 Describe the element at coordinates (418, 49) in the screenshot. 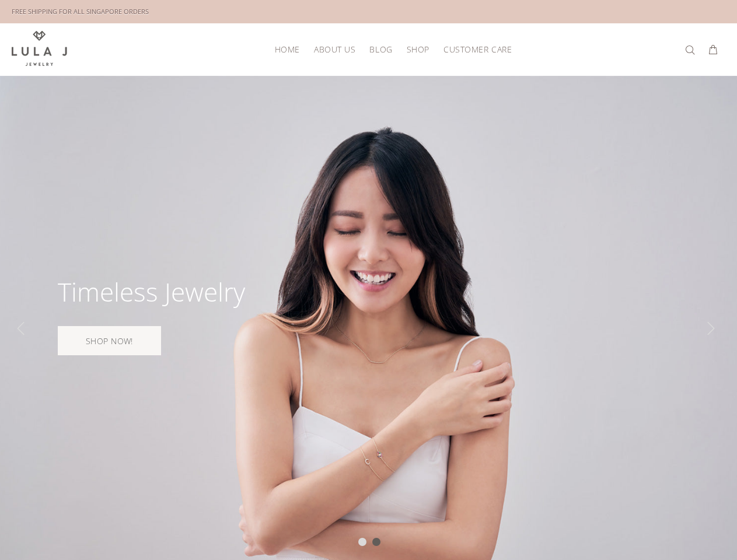

I see `a: Shop` at that location.